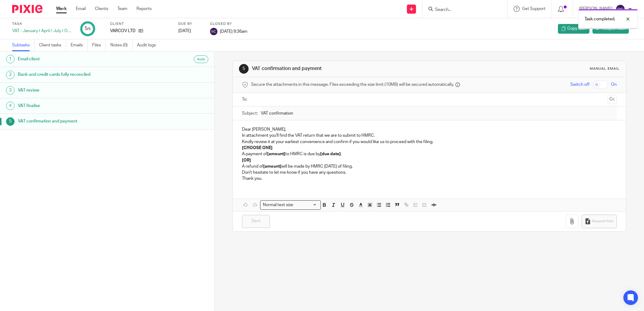  Describe the element at coordinates (102, 9) in the screenshot. I see `a: Clients` at that location.